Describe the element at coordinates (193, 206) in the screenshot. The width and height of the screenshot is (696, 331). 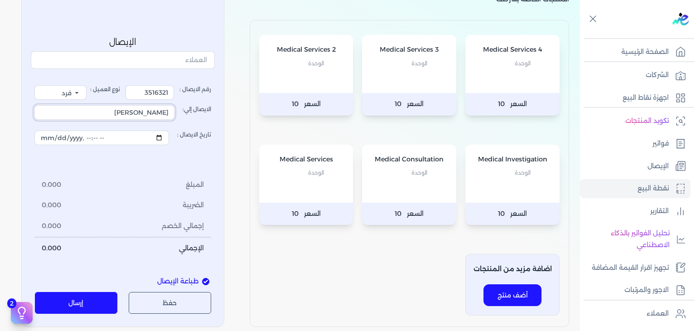
I see `span: الضريبة` at that location.